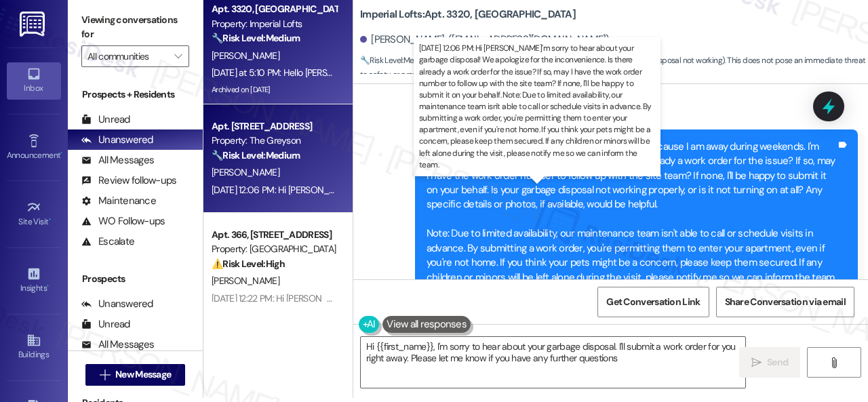  I want to click on button: Send, so click(770, 362).